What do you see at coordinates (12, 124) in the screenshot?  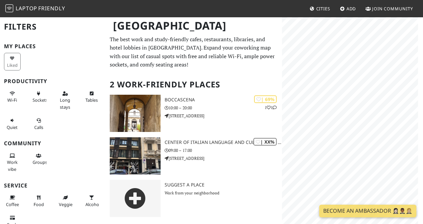 I see `button: Quiet` at bounding box center [12, 124].